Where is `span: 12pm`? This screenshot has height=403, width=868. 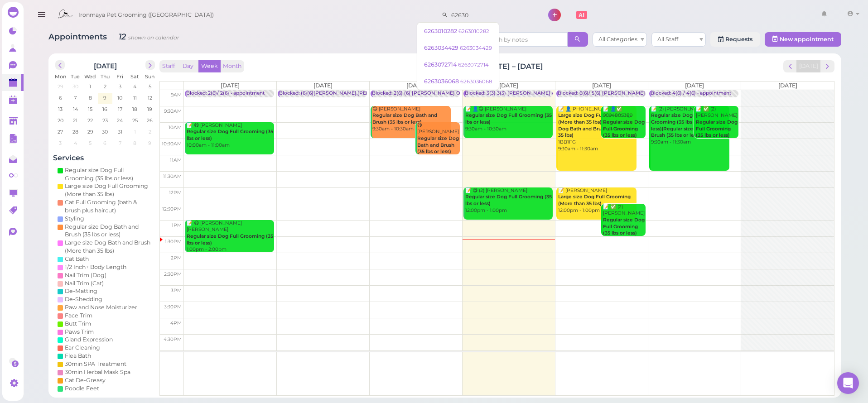 span: 12pm is located at coordinates (175, 193).